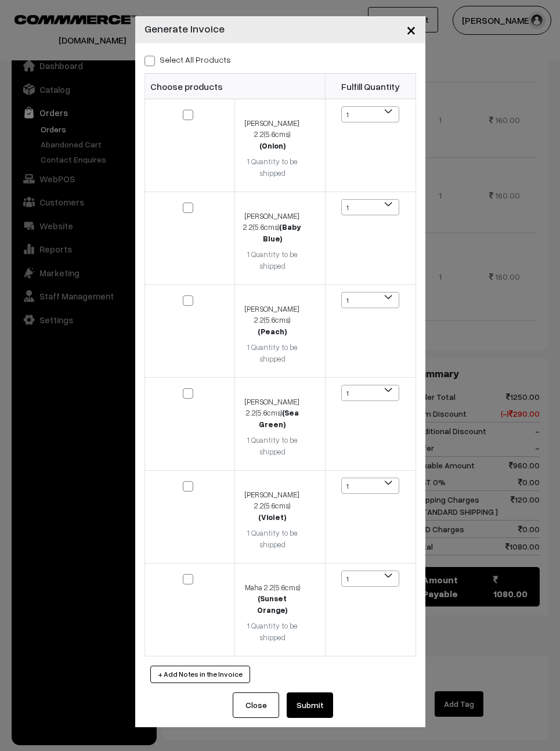 This screenshot has width=560, height=751. Describe the element at coordinates (282, 232) in the screenshot. I see `strong: (Baby Blue)` at that location.